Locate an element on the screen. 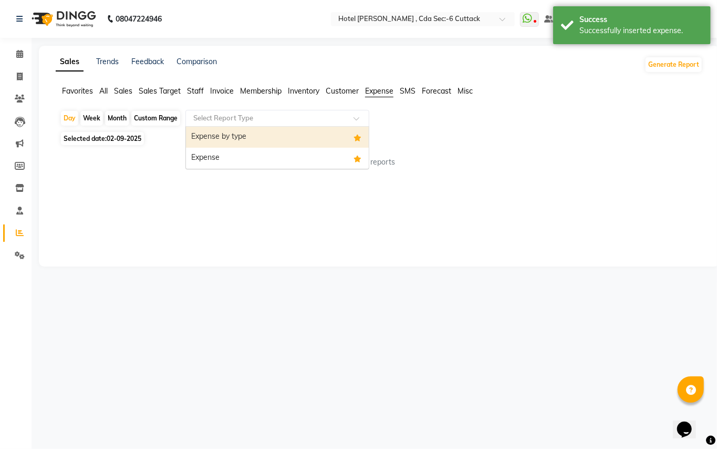  span: Sales Target is located at coordinates (160, 91).